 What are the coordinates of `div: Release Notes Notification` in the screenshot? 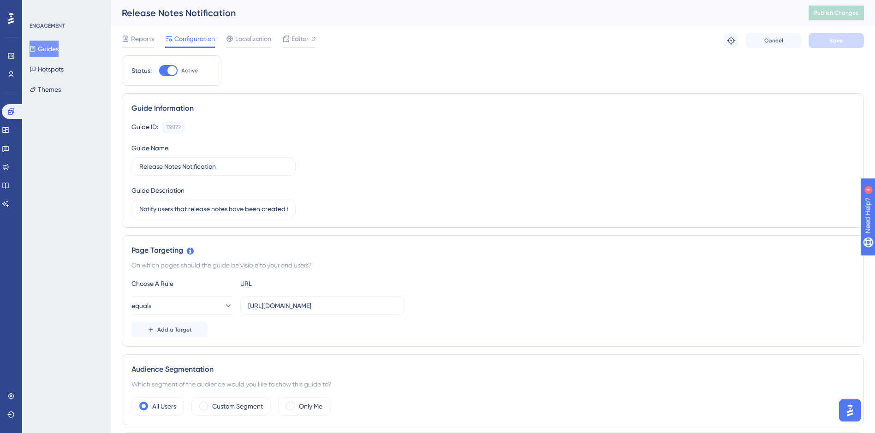 It's located at (454, 13).